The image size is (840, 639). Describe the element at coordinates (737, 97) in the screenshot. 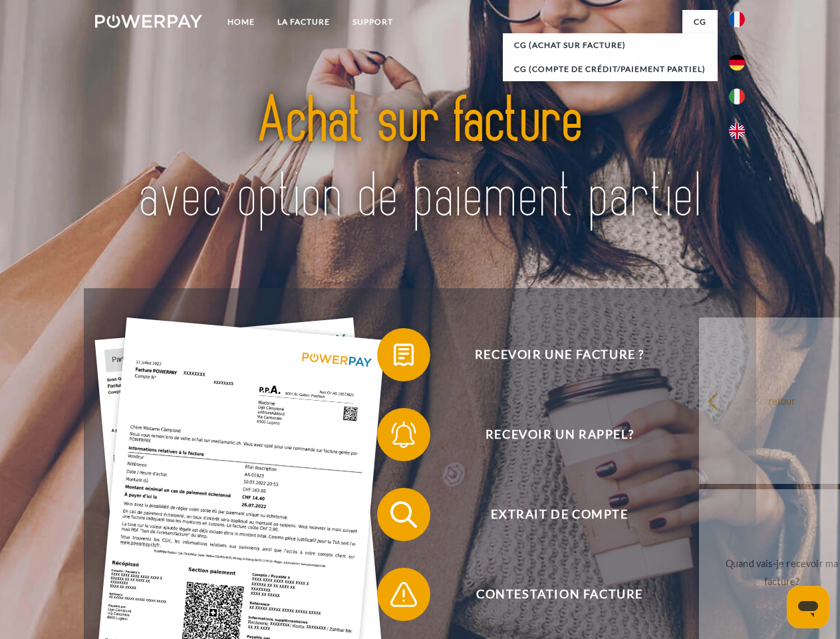

I see `img: it` at that location.